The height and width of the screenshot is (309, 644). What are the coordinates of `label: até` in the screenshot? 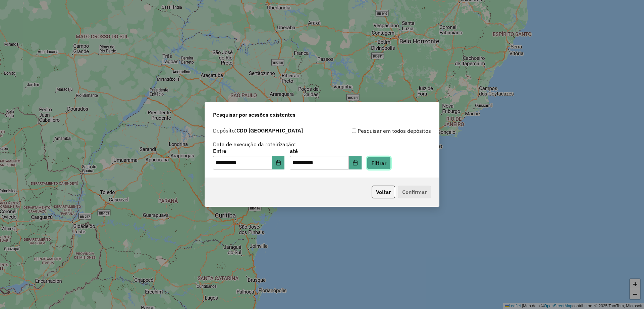 It's located at (326, 151).